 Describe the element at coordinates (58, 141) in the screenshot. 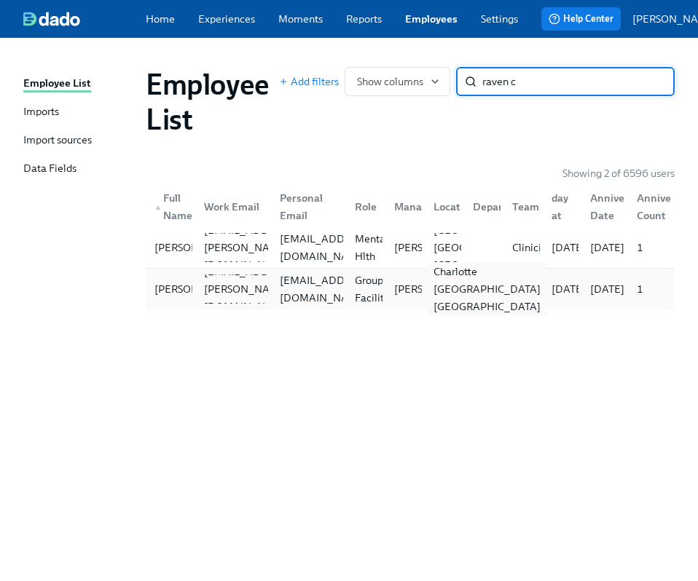

I see `div: Import sources` at that location.